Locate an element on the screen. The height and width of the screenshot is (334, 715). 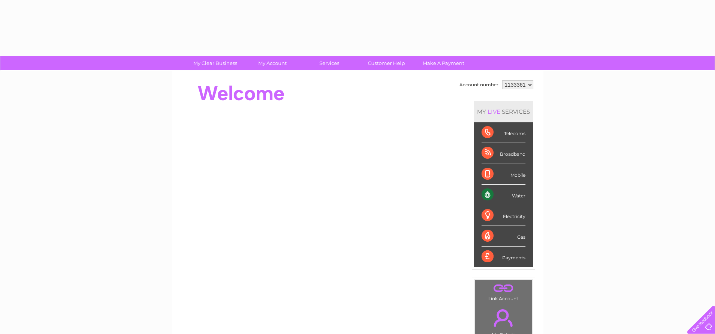
a: Services is located at coordinates (329, 63).